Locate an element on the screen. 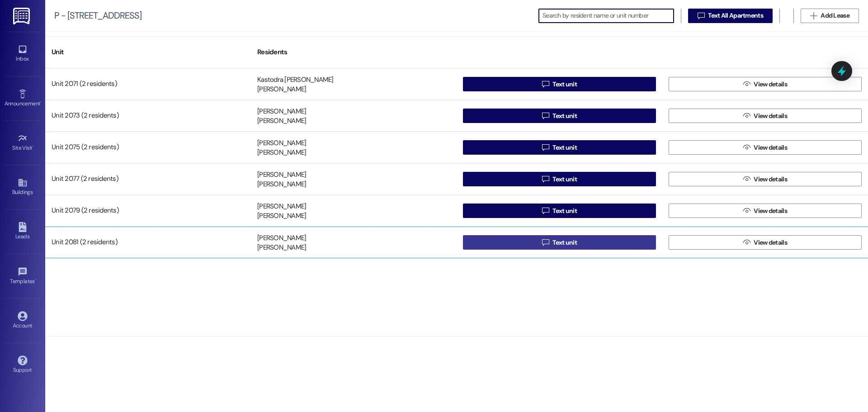  span: Add Lease is located at coordinates (835, 15).